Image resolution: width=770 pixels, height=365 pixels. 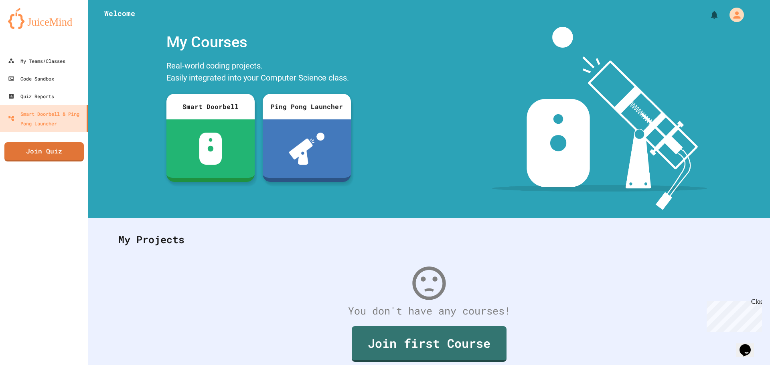 What do you see at coordinates (29, 27) in the screenshot?
I see `div: Chat with us now!Close` at bounding box center [29, 27].